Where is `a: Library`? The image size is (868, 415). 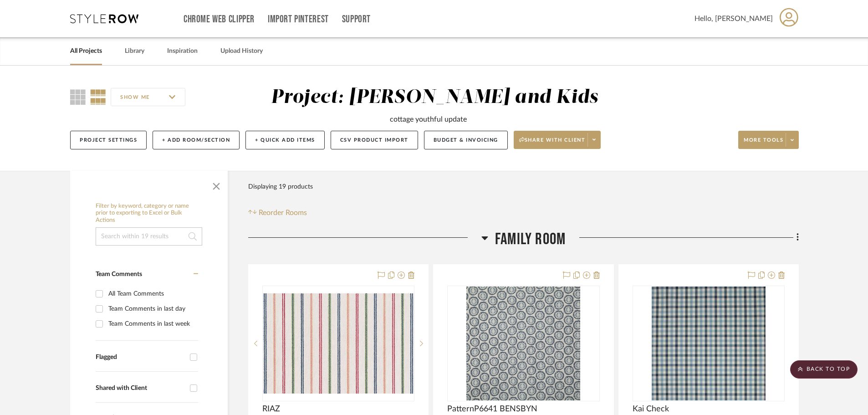 a: Library is located at coordinates (134, 51).